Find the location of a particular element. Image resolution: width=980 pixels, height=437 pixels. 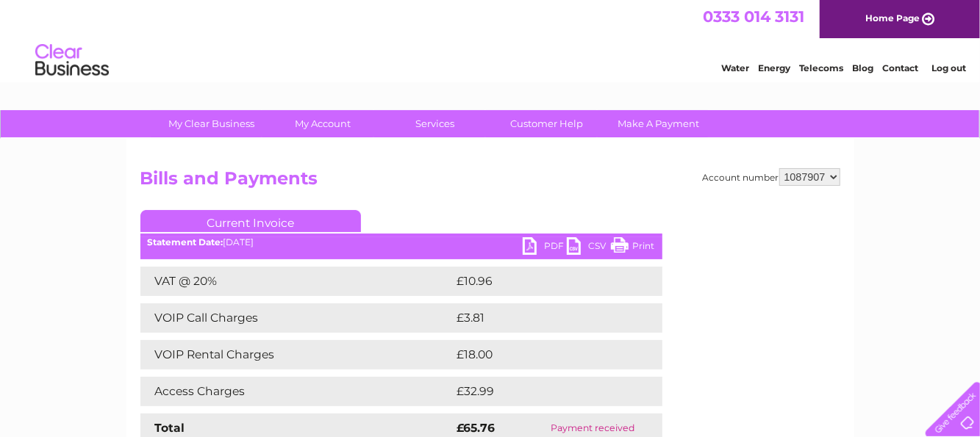

td: £32.99 is located at coordinates (544, 392).